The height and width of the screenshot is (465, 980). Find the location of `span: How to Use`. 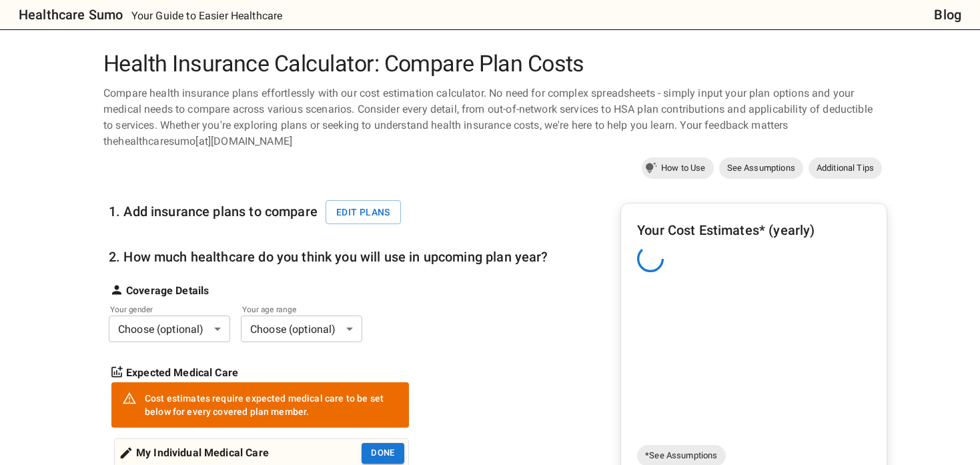

span: How to Use is located at coordinates (683, 168).